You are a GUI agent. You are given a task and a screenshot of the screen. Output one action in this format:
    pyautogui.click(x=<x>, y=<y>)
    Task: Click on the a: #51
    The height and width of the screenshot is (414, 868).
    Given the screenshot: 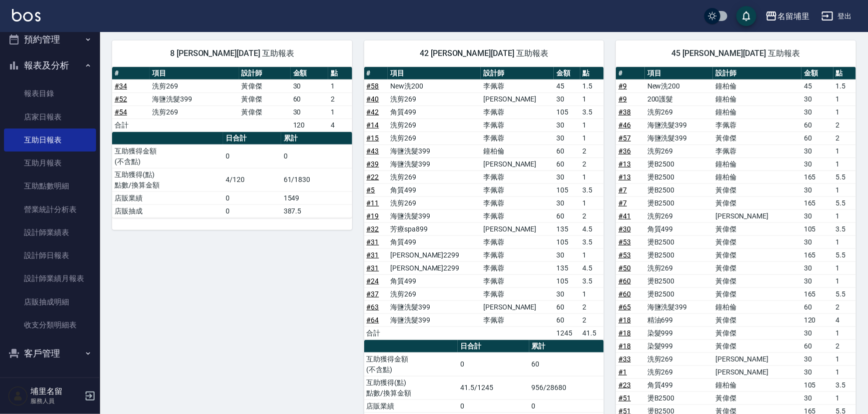 What is the action you would take?
    pyautogui.click(x=624, y=398)
    